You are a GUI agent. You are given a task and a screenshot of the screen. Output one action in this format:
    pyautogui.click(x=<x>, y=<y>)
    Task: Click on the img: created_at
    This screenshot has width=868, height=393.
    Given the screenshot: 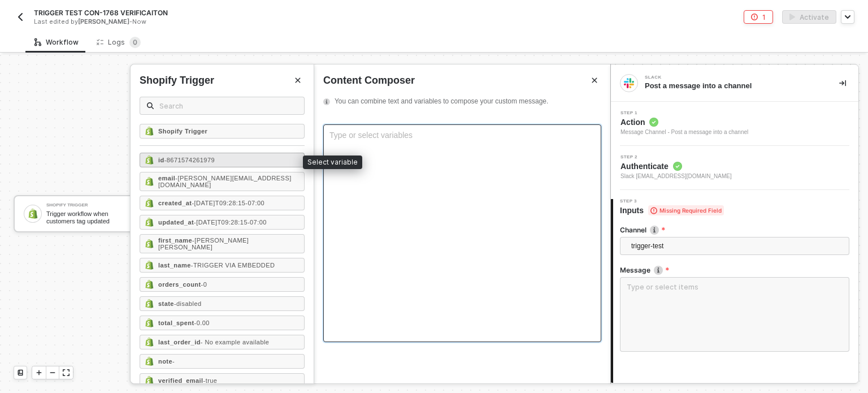 What is the action you would take?
    pyautogui.click(x=149, y=203)
    